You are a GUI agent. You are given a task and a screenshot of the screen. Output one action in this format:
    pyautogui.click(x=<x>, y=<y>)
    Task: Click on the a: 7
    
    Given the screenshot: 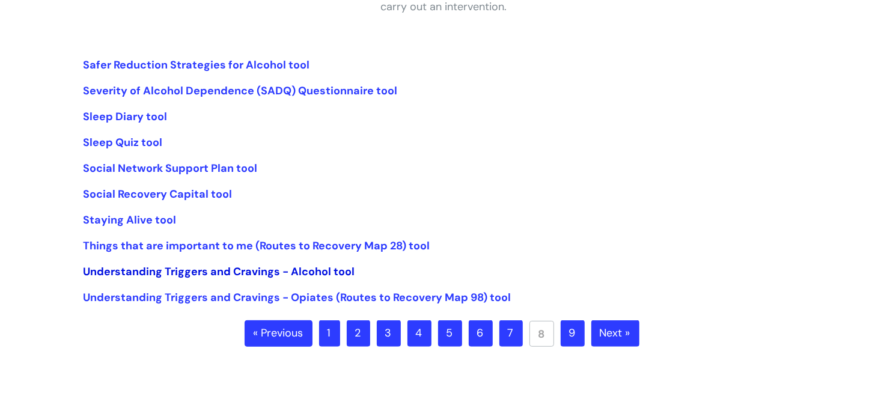 What is the action you would take?
    pyautogui.click(x=511, y=334)
    